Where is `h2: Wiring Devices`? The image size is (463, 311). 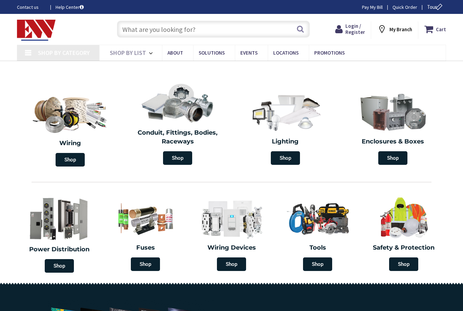
h2: Wiring Devices is located at coordinates (232, 248).